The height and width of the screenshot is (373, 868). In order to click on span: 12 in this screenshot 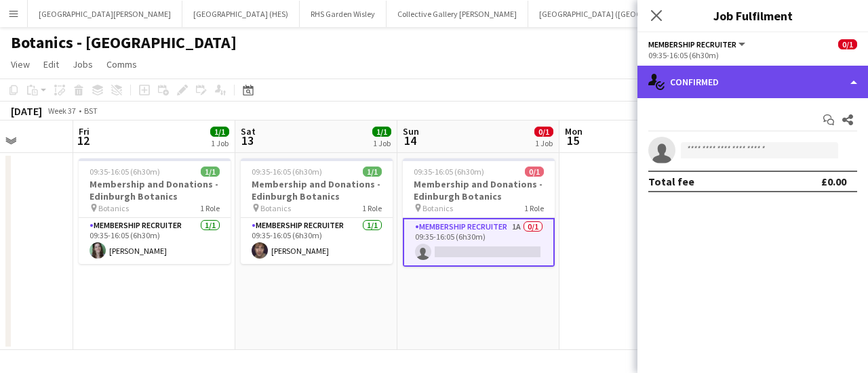, I will do `click(83, 141)`.